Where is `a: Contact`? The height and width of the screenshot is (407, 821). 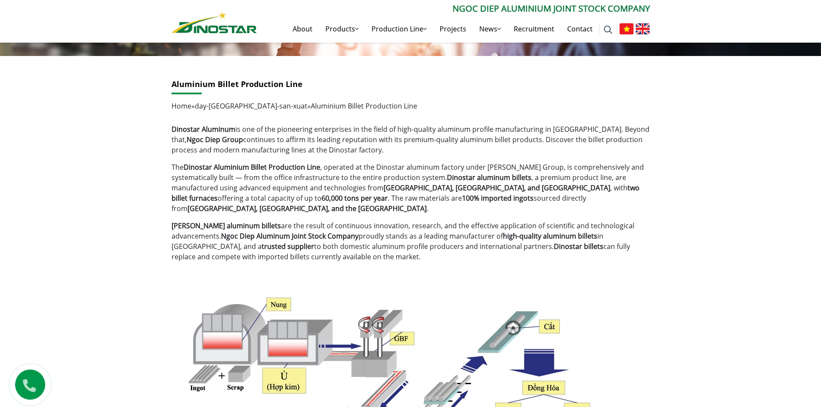
a: Contact is located at coordinates (580, 29).